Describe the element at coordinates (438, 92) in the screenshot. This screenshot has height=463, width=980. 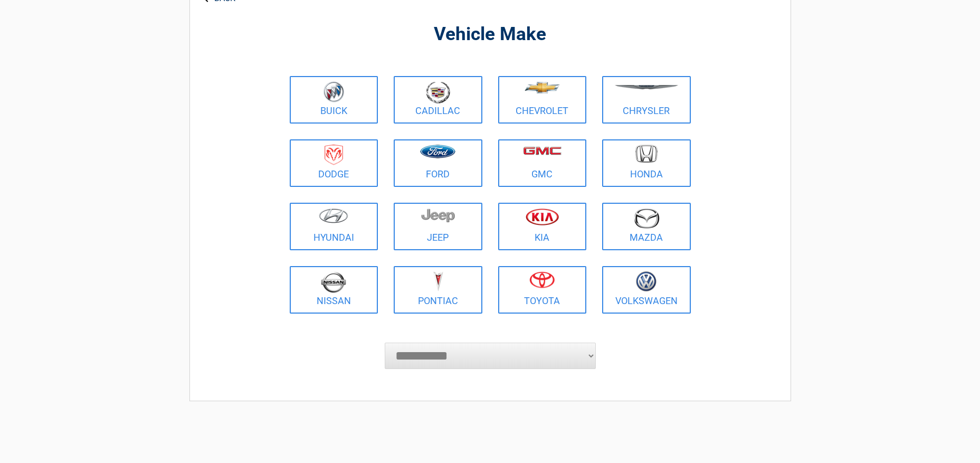
I see `img: cadillac` at that location.